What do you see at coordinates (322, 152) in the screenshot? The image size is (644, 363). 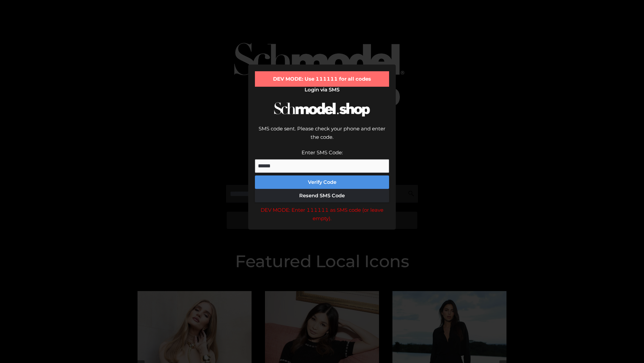 I see `label: Enter SMS Code:` at bounding box center [322, 152].